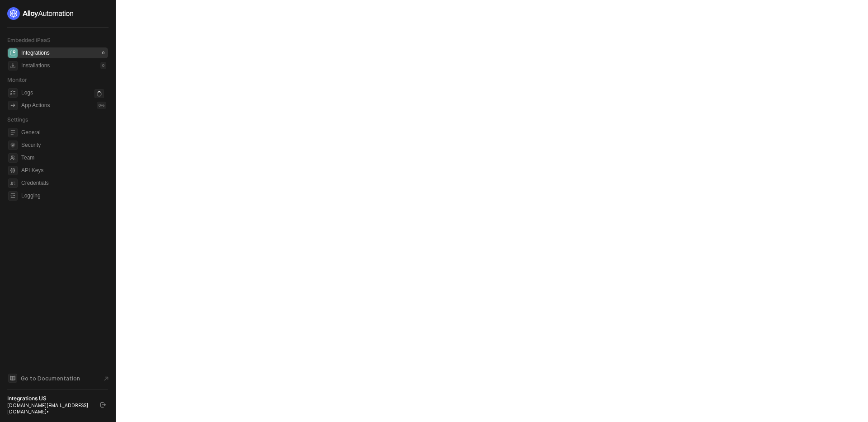 This screenshot has height=422, width=868. I want to click on div: Integrations US, so click(50, 398).